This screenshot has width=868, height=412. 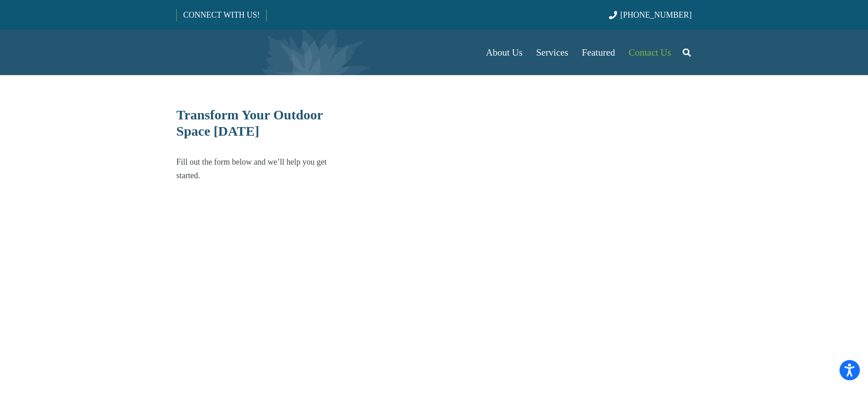 I want to click on p: Fill out the form below and we’ll help you get started., so click(x=260, y=169).